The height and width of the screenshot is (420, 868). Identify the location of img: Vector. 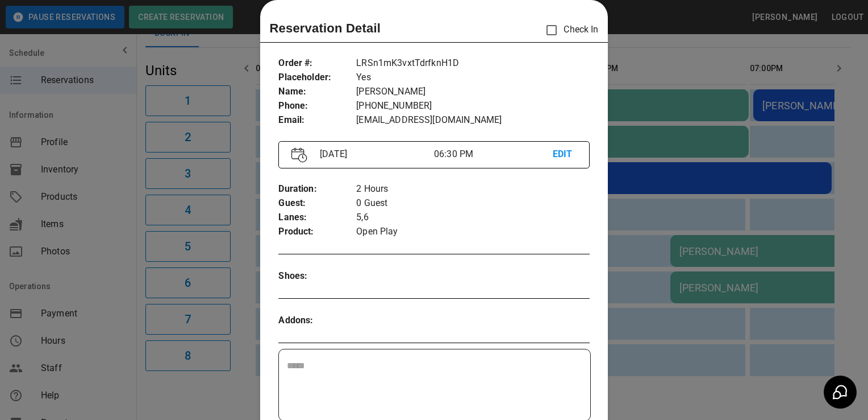
(300, 155).